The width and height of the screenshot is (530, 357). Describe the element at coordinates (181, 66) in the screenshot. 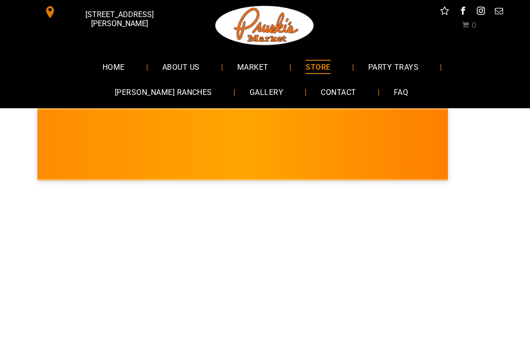

I see `a: ABOUT US` at that location.